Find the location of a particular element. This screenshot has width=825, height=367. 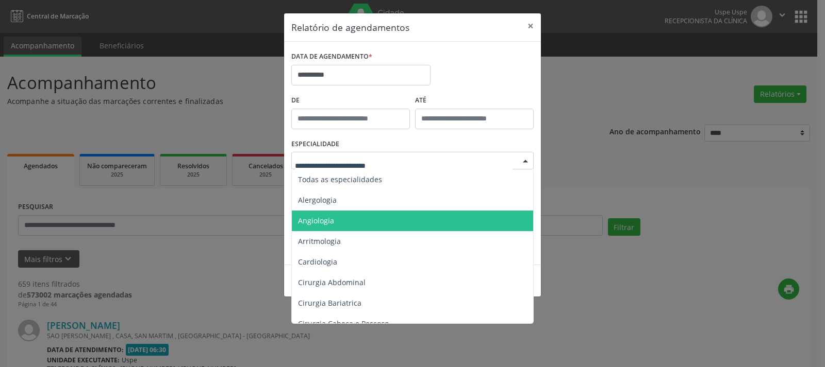

h5: Relatório de agendamentos is located at coordinates (350, 27).